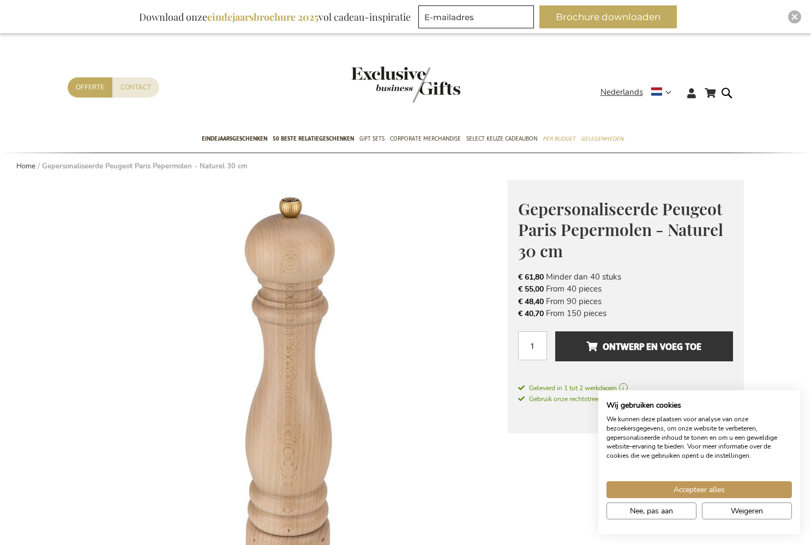 The height and width of the screenshot is (545, 811). What do you see at coordinates (651, 511) in the screenshot?
I see `button: Pas cookie voorkeuren aan` at bounding box center [651, 511].